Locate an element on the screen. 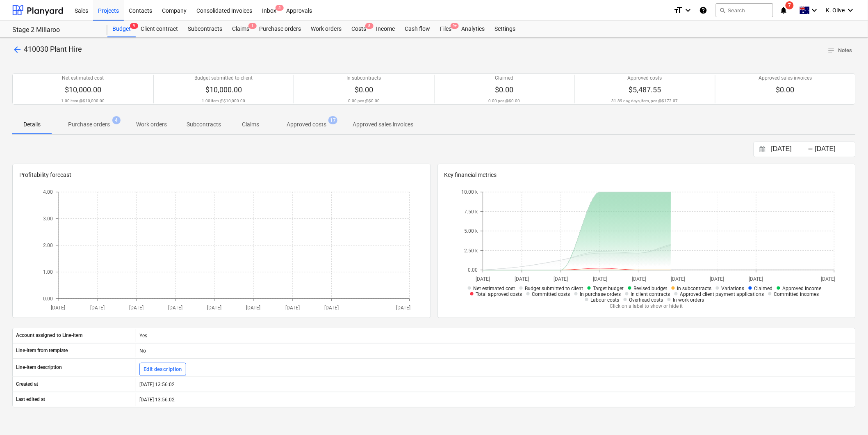  i: notifications is located at coordinates (784, 10).